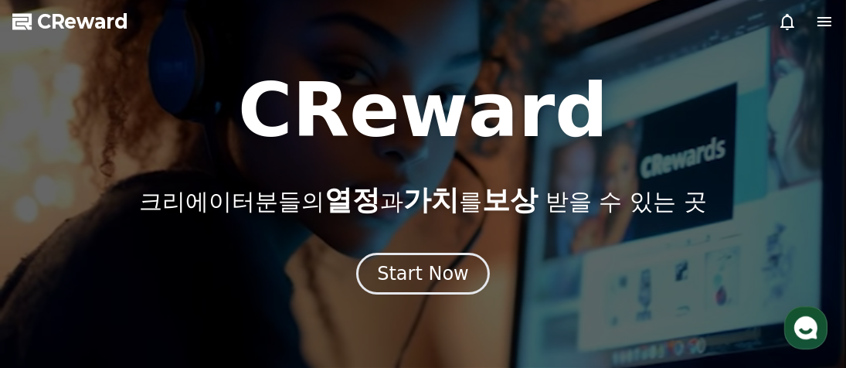 Image resolution: width=846 pixels, height=368 pixels. Describe the element at coordinates (53, 259) in the screenshot. I see `a: 홈` at that location.